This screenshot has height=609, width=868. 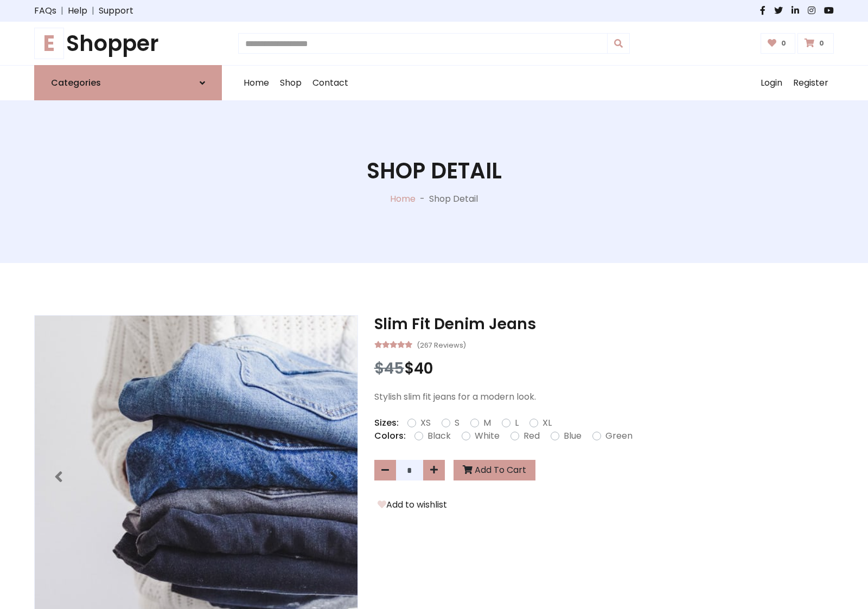 What do you see at coordinates (434, 171) in the screenshot?
I see `h1: Shop Detail` at bounding box center [434, 171].